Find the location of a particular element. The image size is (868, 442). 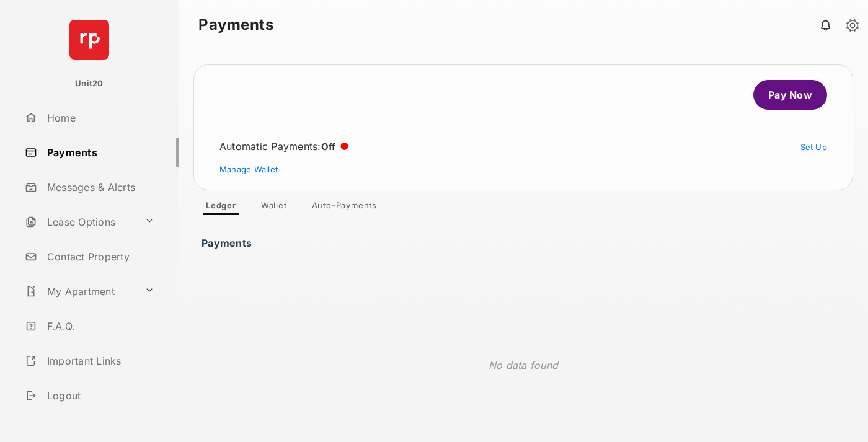

strong: Payments is located at coordinates (235, 25).